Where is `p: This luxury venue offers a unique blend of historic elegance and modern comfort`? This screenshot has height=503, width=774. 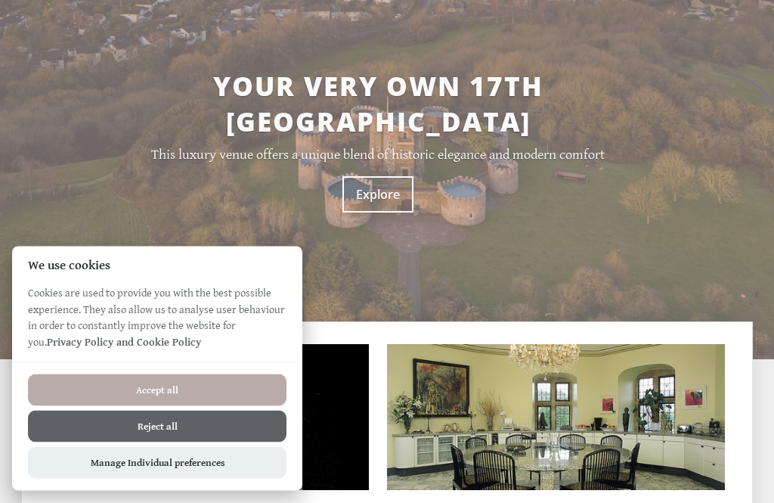 p: This luxury venue offers a unique blend of historic elegance and modern comfort is located at coordinates (377, 155).